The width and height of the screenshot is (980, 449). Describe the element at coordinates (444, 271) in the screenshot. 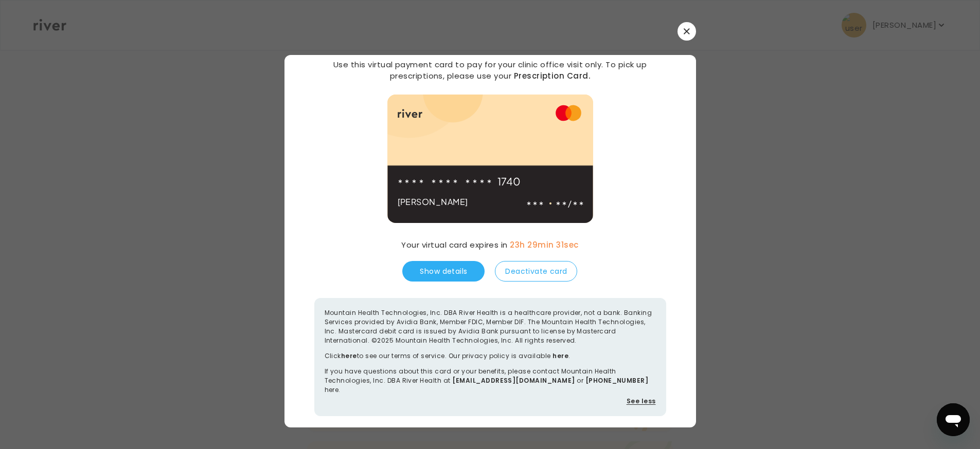

I see `button: Show details` at that location.